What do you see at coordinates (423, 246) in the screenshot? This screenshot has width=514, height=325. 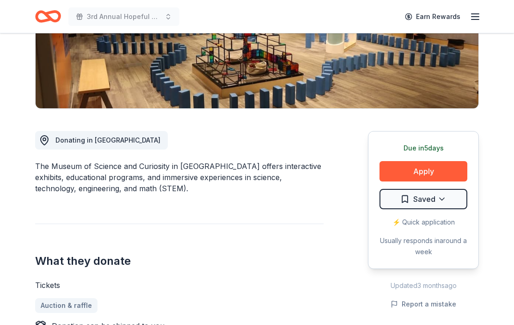 I see `div: Usually responds in around a week` at bounding box center [423, 246].